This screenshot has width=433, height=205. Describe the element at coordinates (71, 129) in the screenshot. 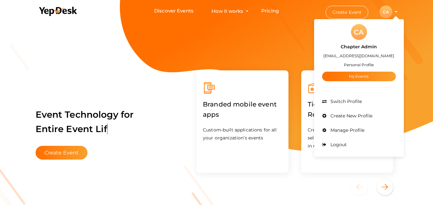

I see `span: Entire Event Lif` at that location.